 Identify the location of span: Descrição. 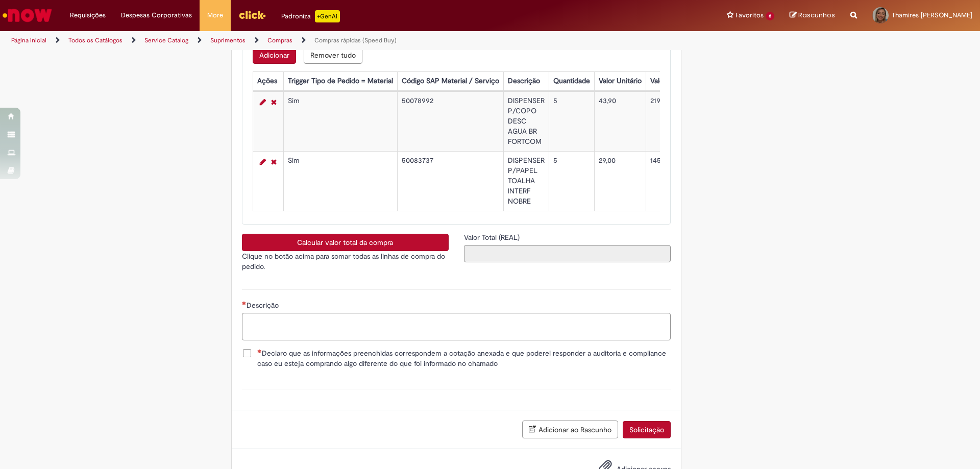
(263, 305).